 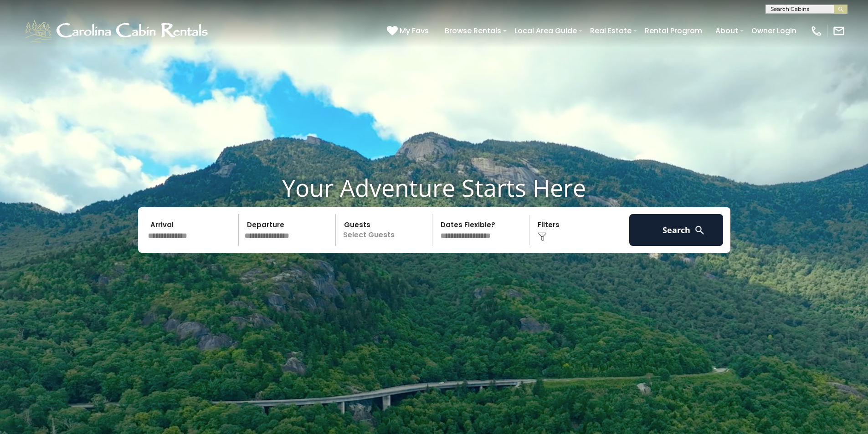 I want to click on a: Rental Program, so click(x=673, y=31).